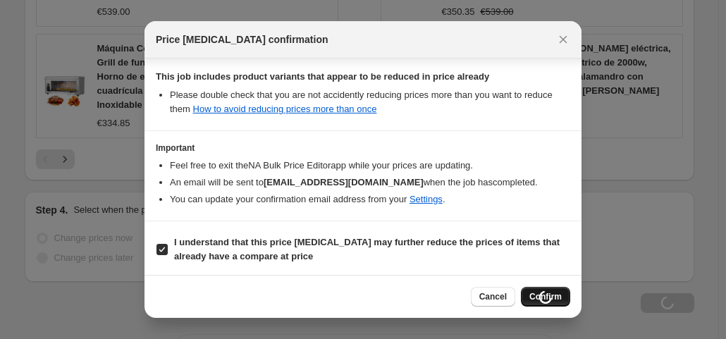 This screenshot has height=339, width=726. What do you see at coordinates (370, 183) in the screenshot?
I see `li: An email will be sent to when the job has completed .` at bounding box center [370, 183].